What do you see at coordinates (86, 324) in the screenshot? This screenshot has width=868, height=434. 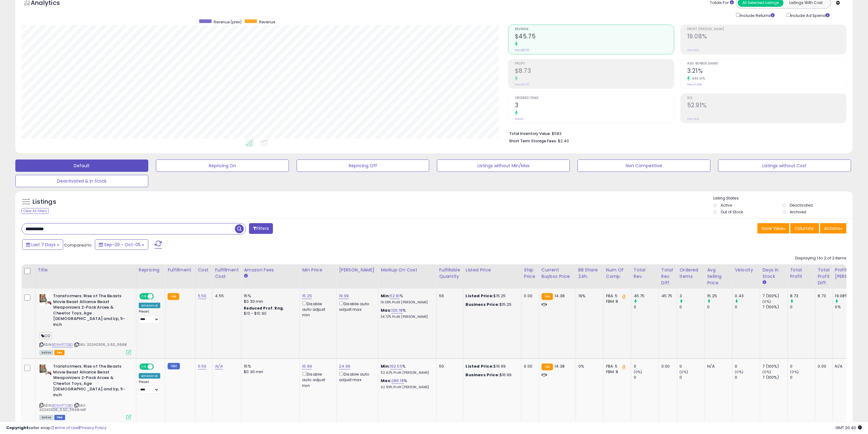 I see `div: ASIN:` at bounding box center [86, 324].